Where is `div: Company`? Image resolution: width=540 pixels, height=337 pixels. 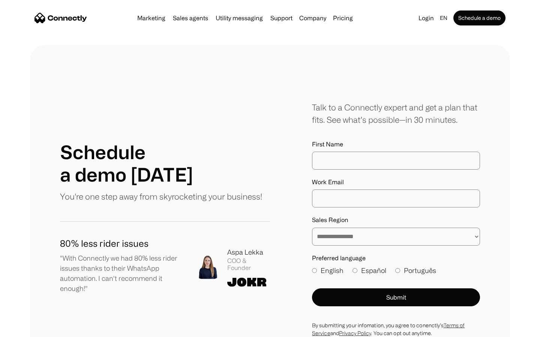 div: Company is located at coordinates (313, 18).